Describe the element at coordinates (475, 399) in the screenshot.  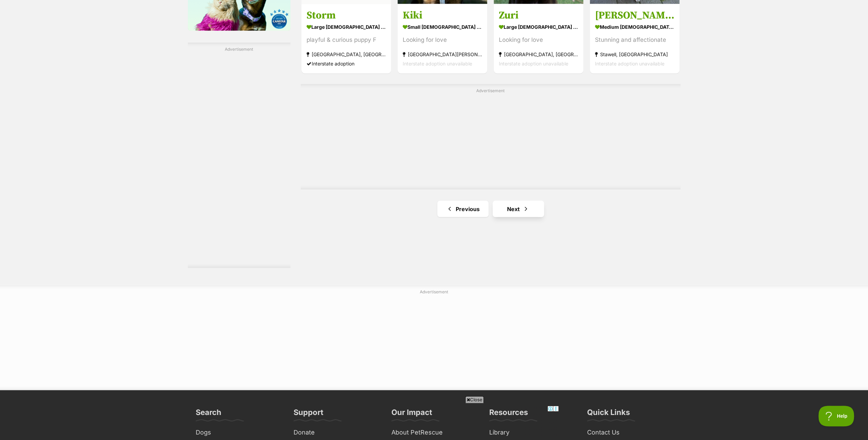
I see `span: Close` at that location.